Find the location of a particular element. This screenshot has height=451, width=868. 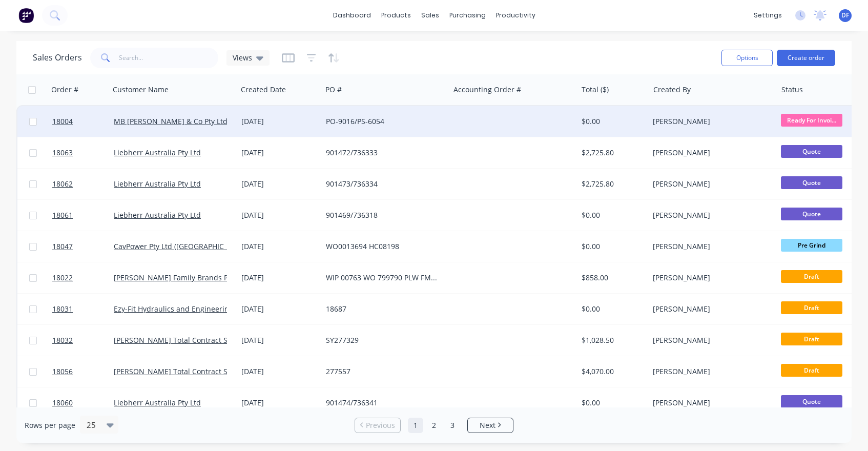

h1: Sales Orders is located at coordinates (57, 57).